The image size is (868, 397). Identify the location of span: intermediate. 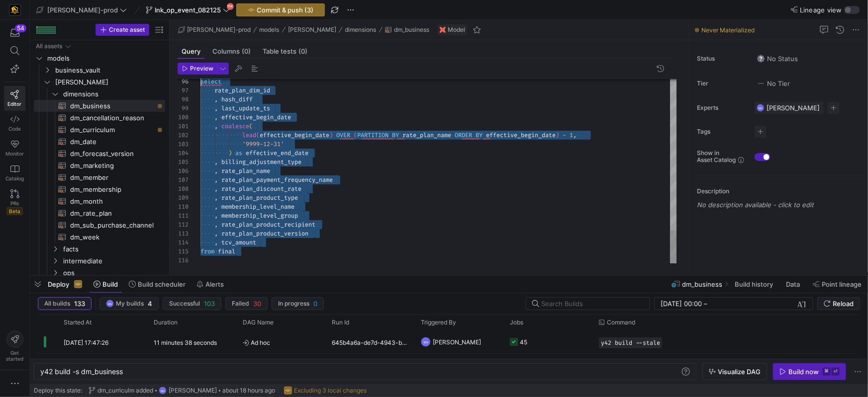
(114, 261).